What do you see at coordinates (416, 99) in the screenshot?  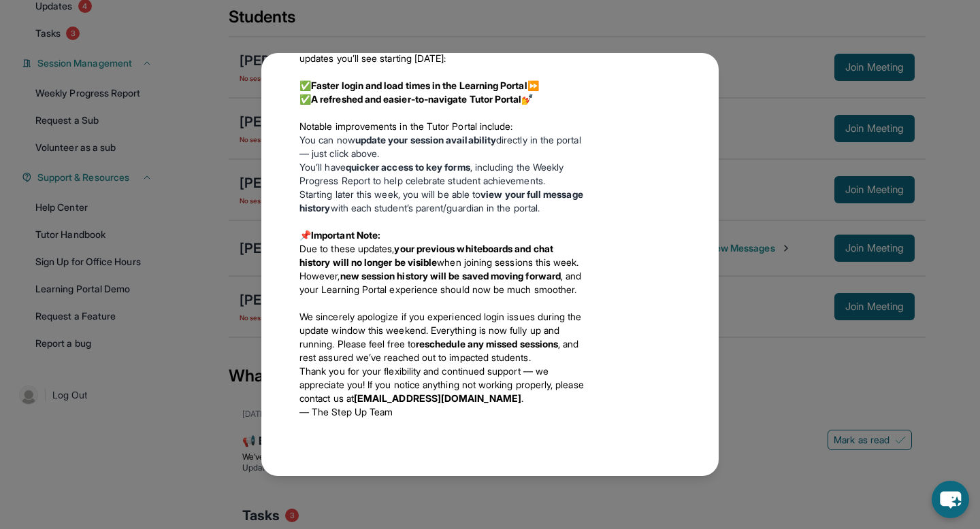 I see `strong: A refreshed and easier-to-navigate Tutor Portal` at bounding box center [416, 99].